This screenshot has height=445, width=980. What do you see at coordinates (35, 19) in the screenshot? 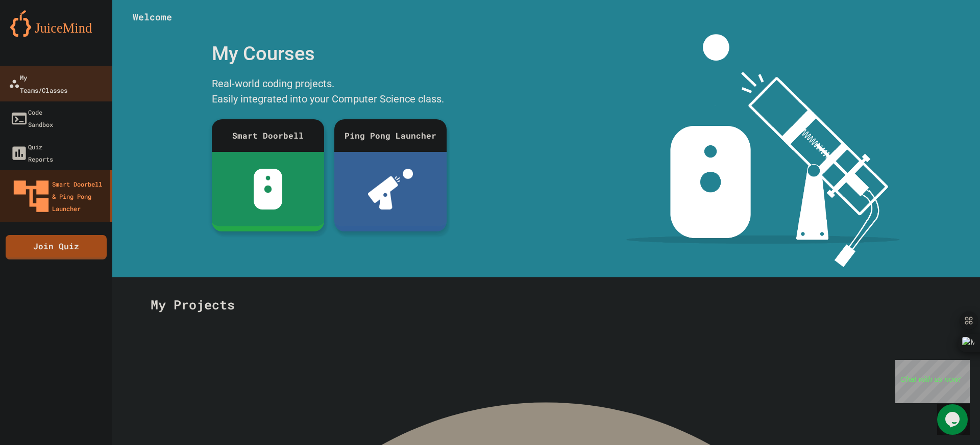
I see `p: Chat with us now!` at bounding box center [35, 19].